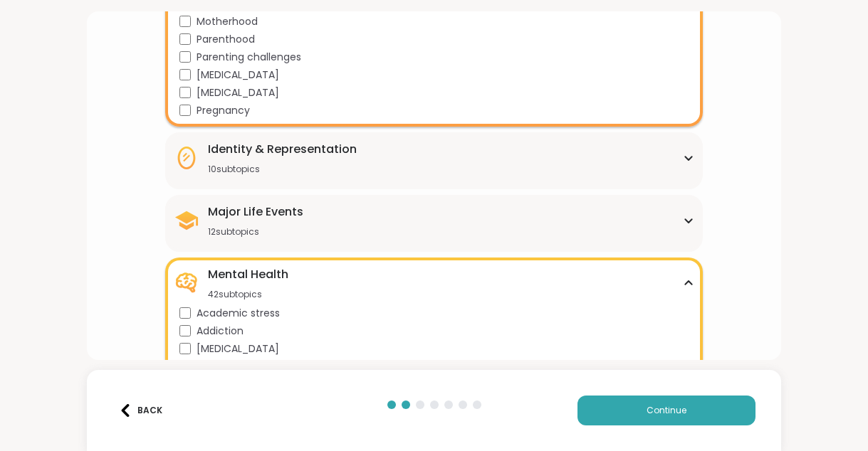 The height and width of the screenshot is (451, 868). Describe the element at coordinates (248, 294) in the screenshot. I see `div: 42 subtopics` at that location.